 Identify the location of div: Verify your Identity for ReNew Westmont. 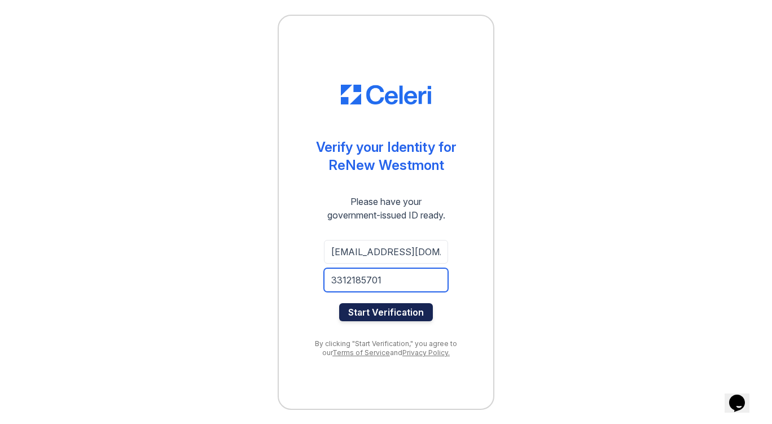
(386, 156).